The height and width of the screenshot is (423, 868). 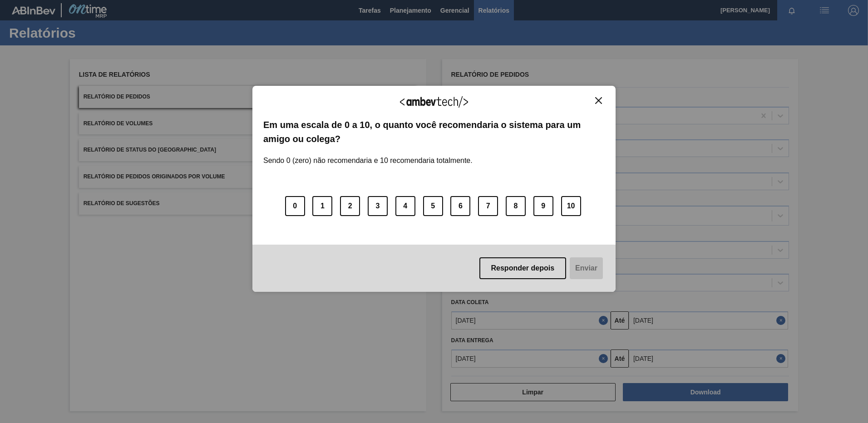 I want to click on button: 8, so click(x=516, y=206).